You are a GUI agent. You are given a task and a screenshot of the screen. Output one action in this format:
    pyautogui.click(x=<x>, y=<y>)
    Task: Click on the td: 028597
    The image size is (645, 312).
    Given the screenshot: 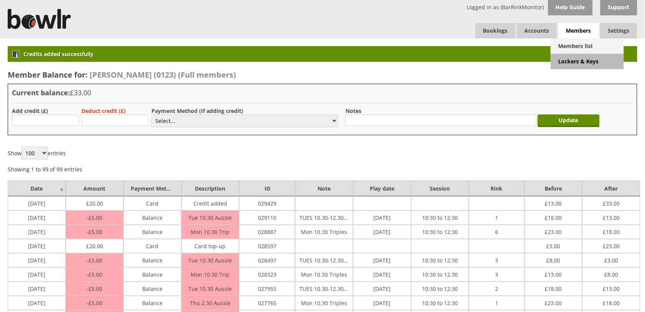 What is the action you would take?
    pyautogui.click(x=267, y=246)
    